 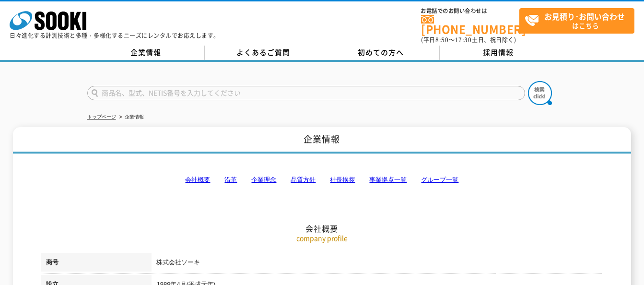 I want to click on a: 初めての方へ, so click(x=380, y=53).